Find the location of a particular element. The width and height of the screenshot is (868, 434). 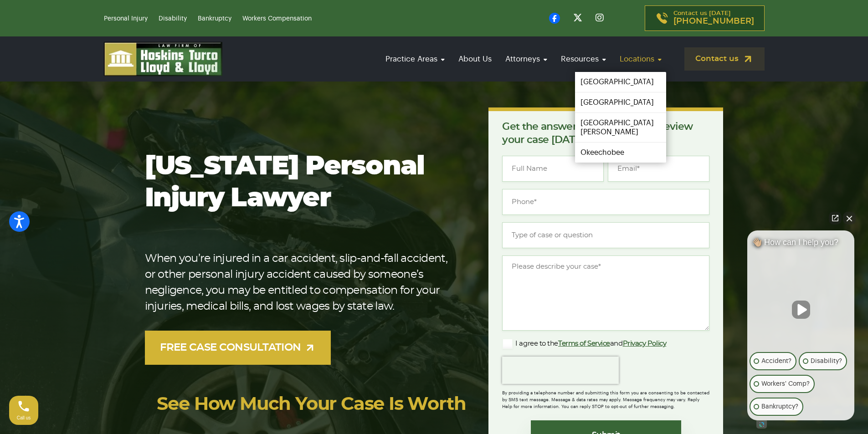

p: Accident? is located at coordinates (776, 361).